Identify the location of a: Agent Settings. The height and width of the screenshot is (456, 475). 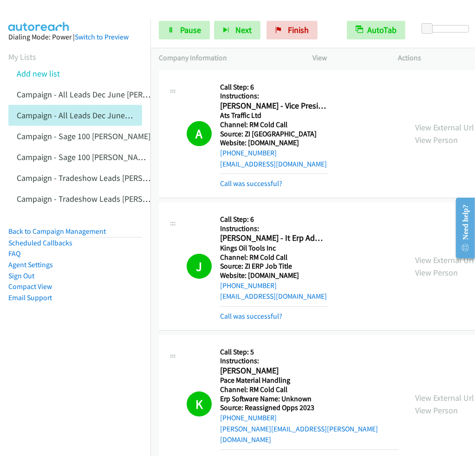
(31, 264).